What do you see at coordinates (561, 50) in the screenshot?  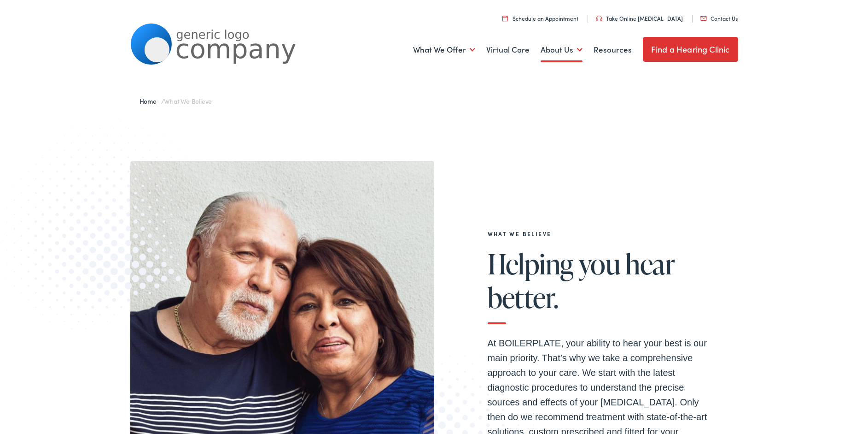 I see `a: About Us` at bounding box center [561, 50].